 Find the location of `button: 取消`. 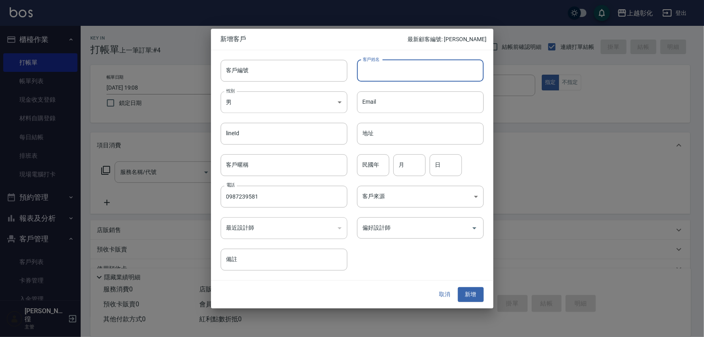

button: 取消 is located at coordinates (445, 294).